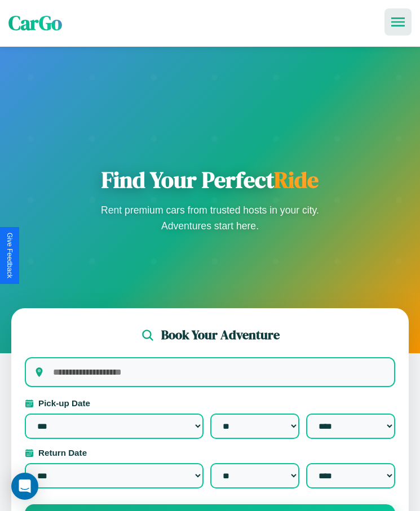 The image size is (420, 511). I want to click on h2: Book Your Adventure, so click(220, 335).